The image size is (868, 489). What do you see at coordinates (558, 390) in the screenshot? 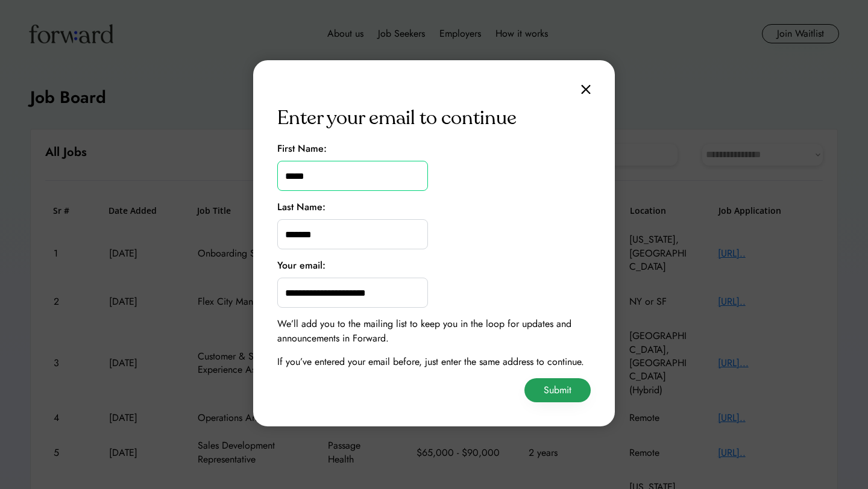
I see `button: Submit` at bounding box center [558, 390].